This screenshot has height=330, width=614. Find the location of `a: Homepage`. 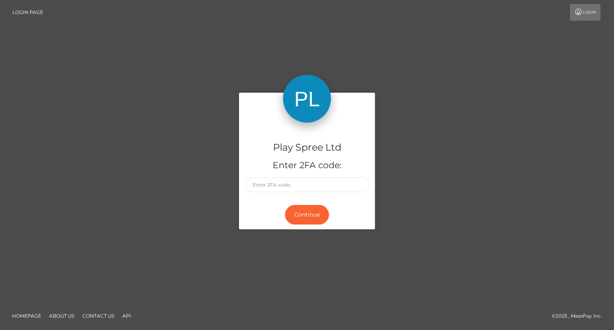

a: Homepage is located at coordinates (26, 316).